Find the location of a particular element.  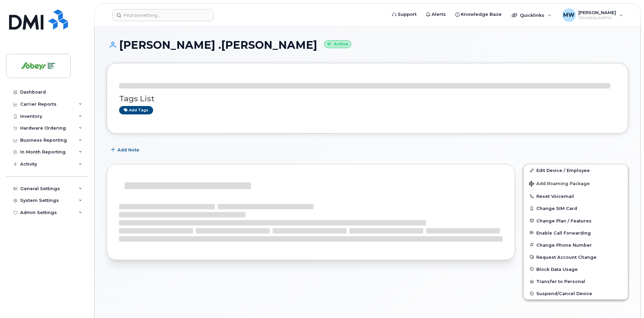

button: Enable Call Forwarding is located at coordinates (576, 233).